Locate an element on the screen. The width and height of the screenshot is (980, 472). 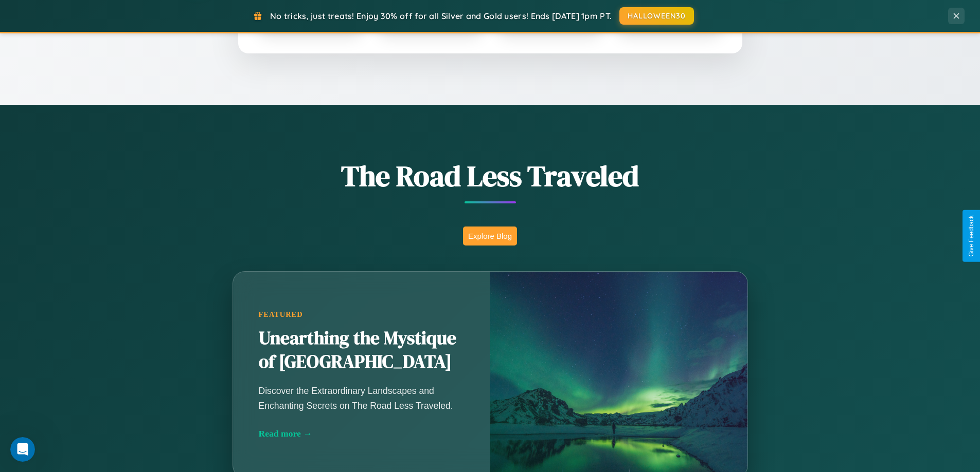
h1: The Road Less Traveled is located at coordinates (490, 176).